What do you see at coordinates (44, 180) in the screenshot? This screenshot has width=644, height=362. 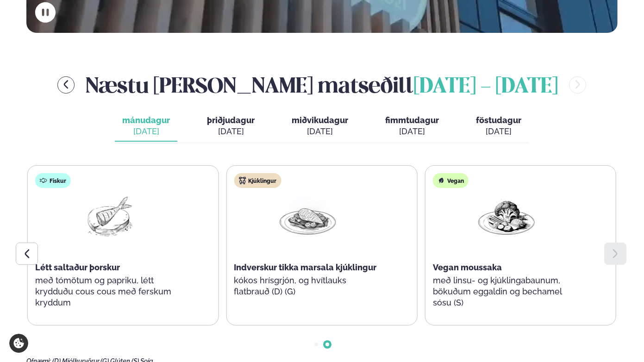 I see `img: fish.svg` at bounding box center [44, 180].